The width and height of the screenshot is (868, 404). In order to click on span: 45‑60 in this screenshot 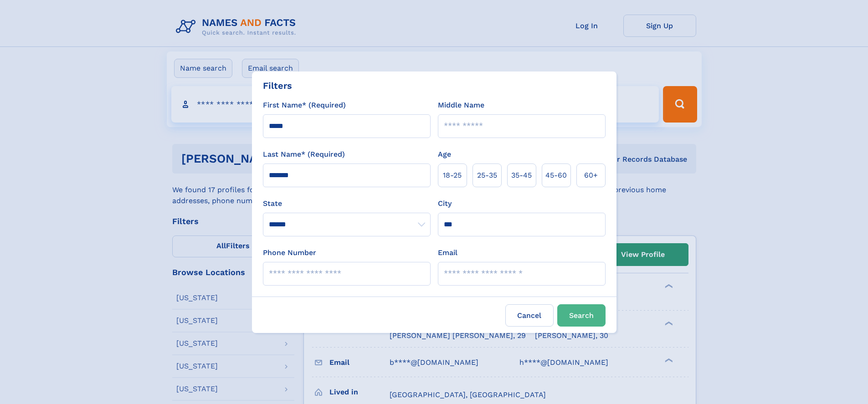, I will do `click(556, 175)`.